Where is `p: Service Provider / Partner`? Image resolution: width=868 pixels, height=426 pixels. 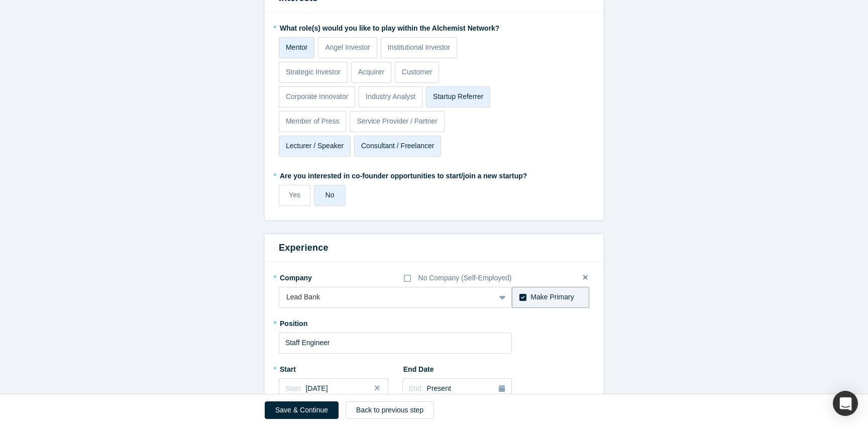
p: Service Provider / Partner is located at coordinates (397, 121).